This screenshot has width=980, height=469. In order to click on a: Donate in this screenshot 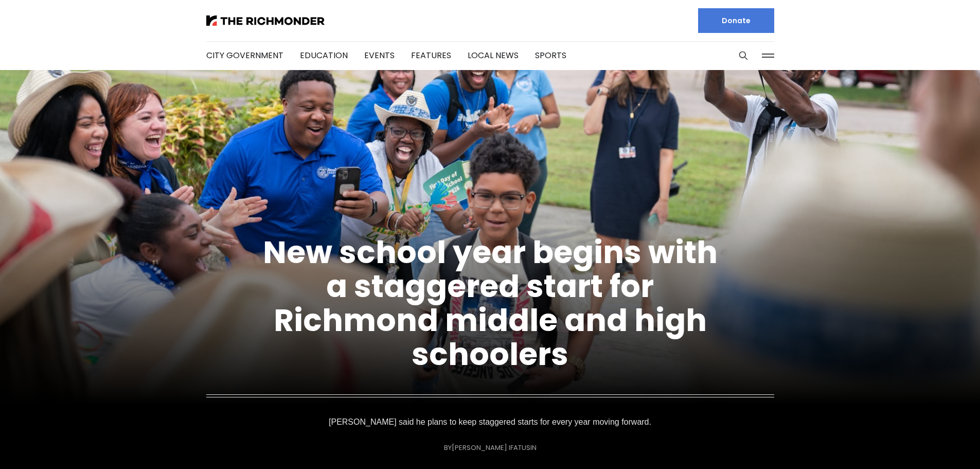, I will do `click(737, 21)`.